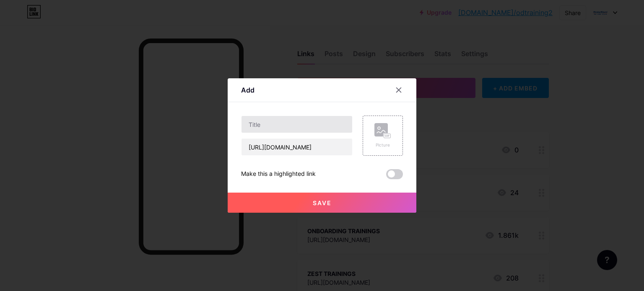 The width and height of the screenshot is (644, 291). Describe the element at coordinates (297, 125) in the screenshot. I see `input: Title` at that location.